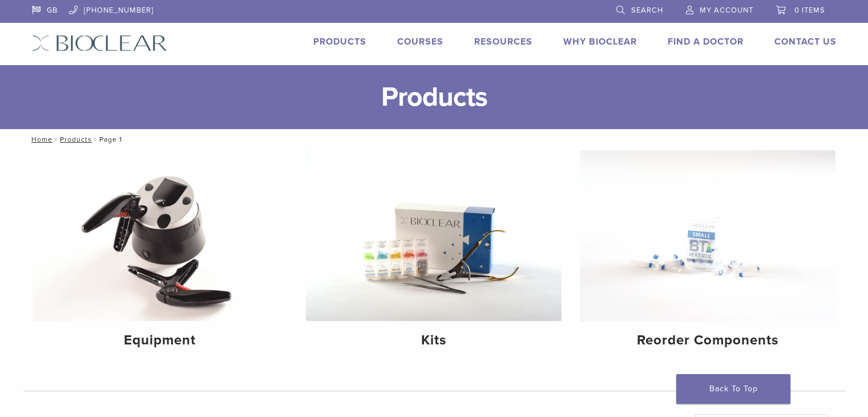  What do you see at coordinates (648, 10) in the screenshot?
I see `span: Search` at bounding box center [648, 10].